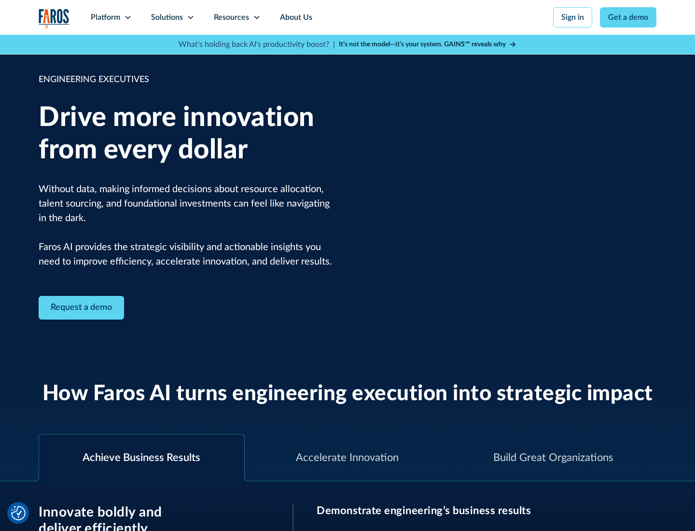 The width and height of the screenshot is (695, 531). Describe the element at coordinates (553, 457) in the screenshot. I see `div: Build Great Organizations` at that location.